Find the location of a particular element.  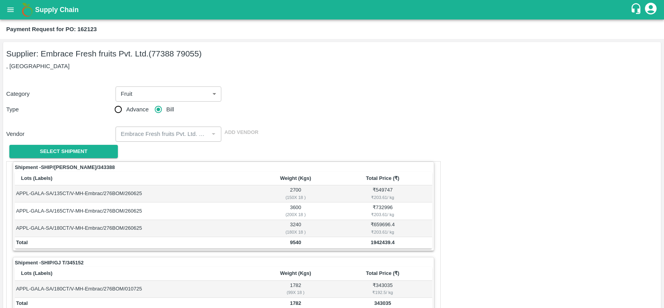

td: 1782 is located at coordinates (296, 289).